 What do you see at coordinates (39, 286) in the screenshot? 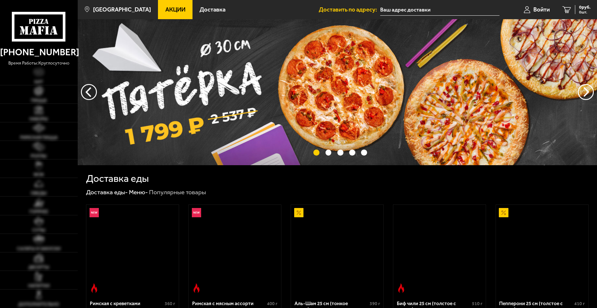
I see `span: Напитки` at bounding box center [39, 286].